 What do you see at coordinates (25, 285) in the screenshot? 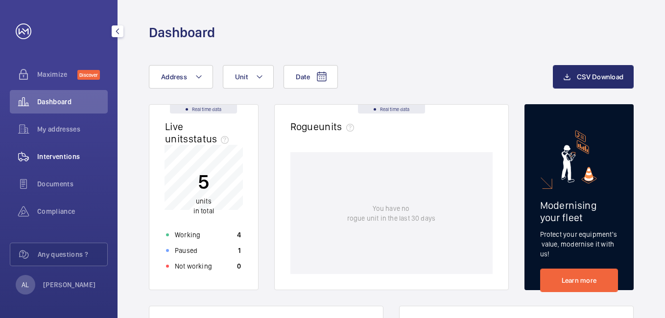
I see `p: AL` at bounding box center [25, 285].